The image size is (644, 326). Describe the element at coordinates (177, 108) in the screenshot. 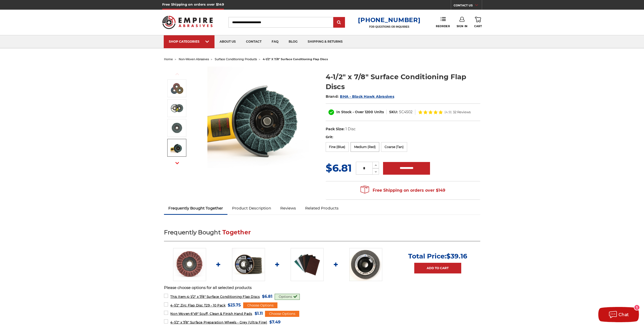

I see `img: Black Hawk Abrasives Surface Conditioning Flap Disc - Blue` at that location.